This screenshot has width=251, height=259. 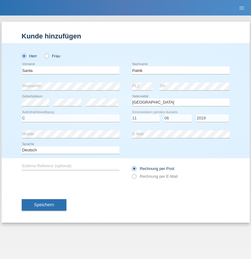 What do you see at coordinates (155, 176) in the screenshot?
I see `label: Rechnung per E-Mail` at bounding box center [155, 176].